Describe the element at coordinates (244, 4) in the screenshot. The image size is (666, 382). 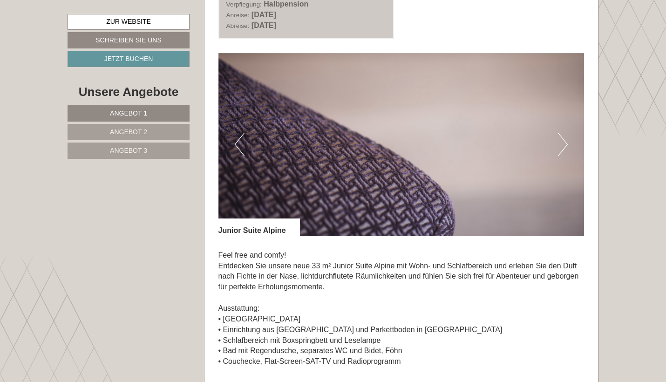
I see `small: Verpflegung:` at that location.